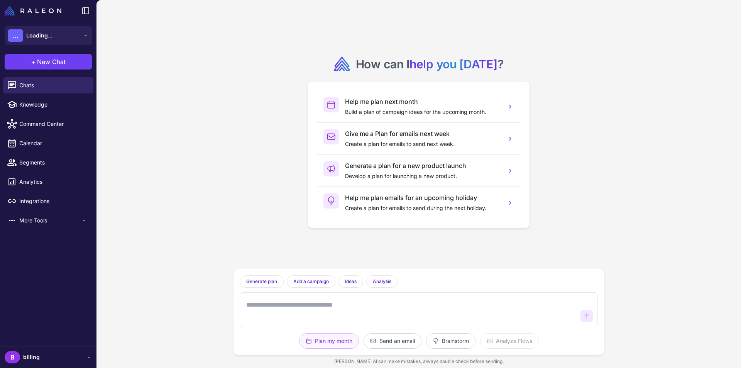  What do you see at coordinates (53, 163) in the screenshot?
I see `span: Segments` at bounding box center [53, 163].